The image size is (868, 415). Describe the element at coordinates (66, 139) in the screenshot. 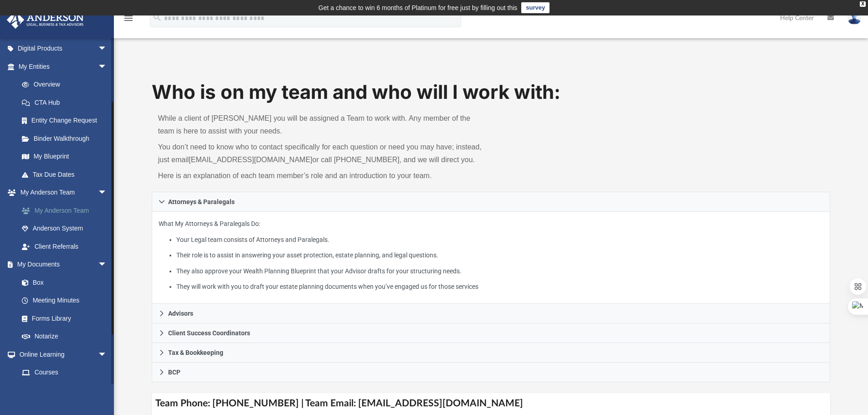

I see `a: Binder Walkthrough` at that location.